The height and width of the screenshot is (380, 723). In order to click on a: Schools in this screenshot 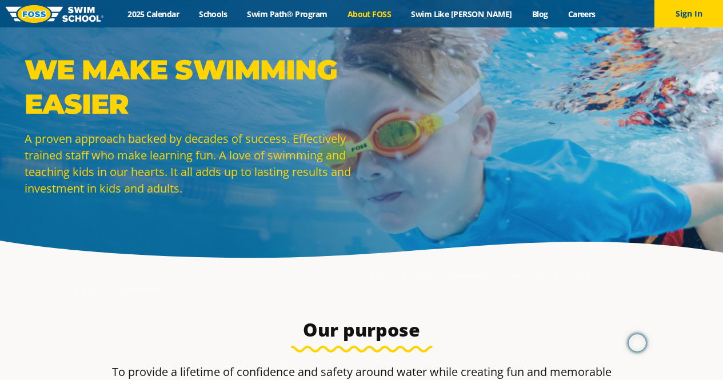, I will do `click(213, 14)`.